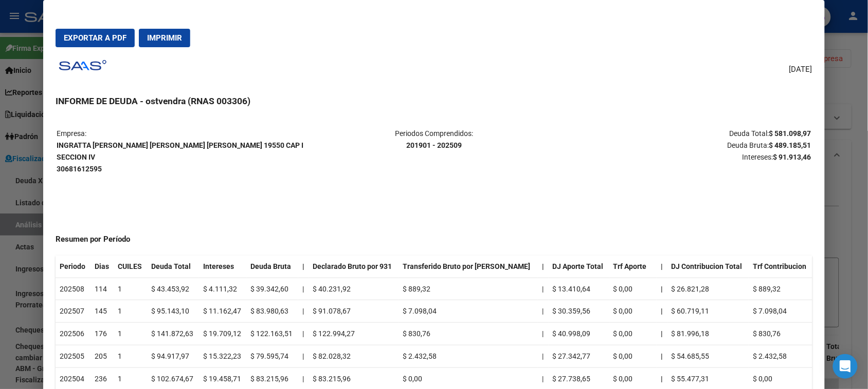  What do you see at coordinates (222, 312) in the screenshot?
I see `td: $ 11.162,47` at bounding box center [222, 312].